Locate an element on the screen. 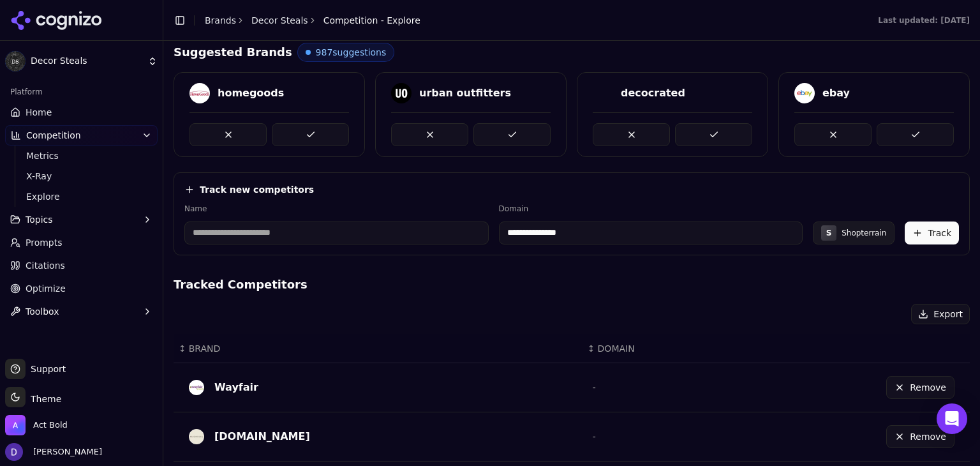 This screenshot has height=466, width=980. div: Open Intercom Messenger is located at coordinates (952, 419).